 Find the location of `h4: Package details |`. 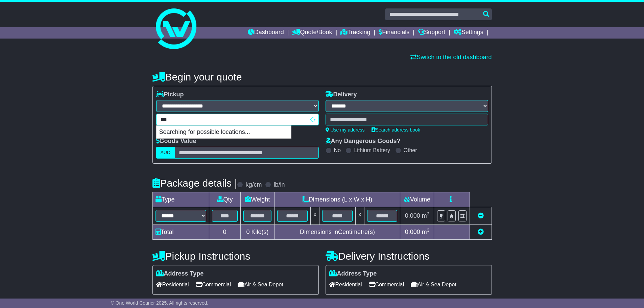

h4: Package details | is located at coordinates (195, 183).